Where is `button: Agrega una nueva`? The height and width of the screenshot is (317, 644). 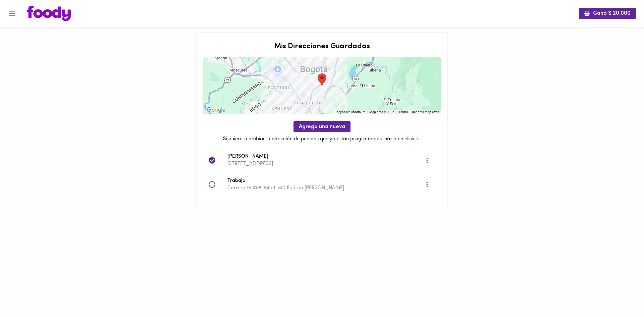
button: Agrega una nueva is located at coordinates (322, 126).